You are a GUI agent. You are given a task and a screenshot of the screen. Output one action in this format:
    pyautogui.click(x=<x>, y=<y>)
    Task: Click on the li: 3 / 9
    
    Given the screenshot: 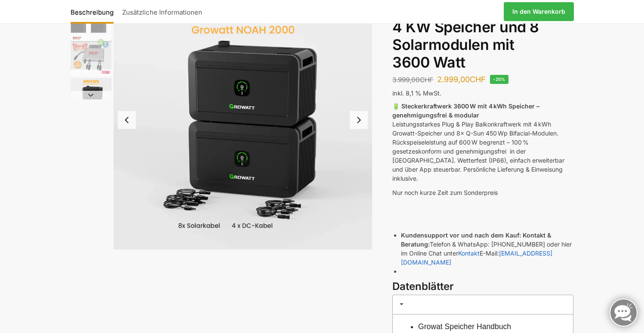 What is the action you would take?
    pyautogui.click(x=90, y=55)
    